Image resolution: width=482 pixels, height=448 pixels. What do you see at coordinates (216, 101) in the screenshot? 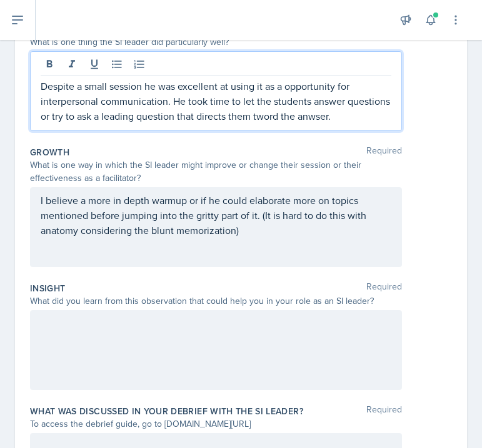
I see `p: Despite a small session he was excellent at using it as a opportunity for interpersonal communica...` at bounding box center [216, 101].